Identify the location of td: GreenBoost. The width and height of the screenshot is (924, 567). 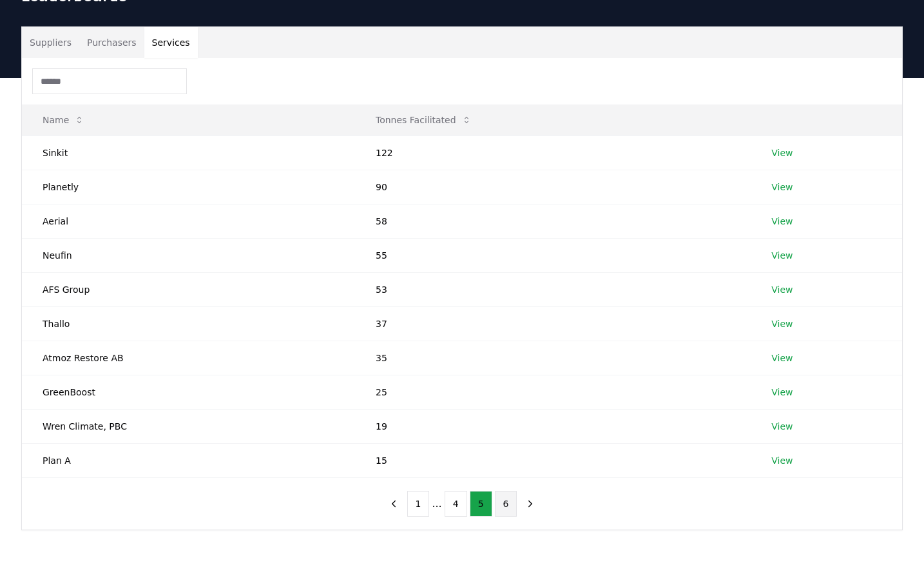
(188, 392).